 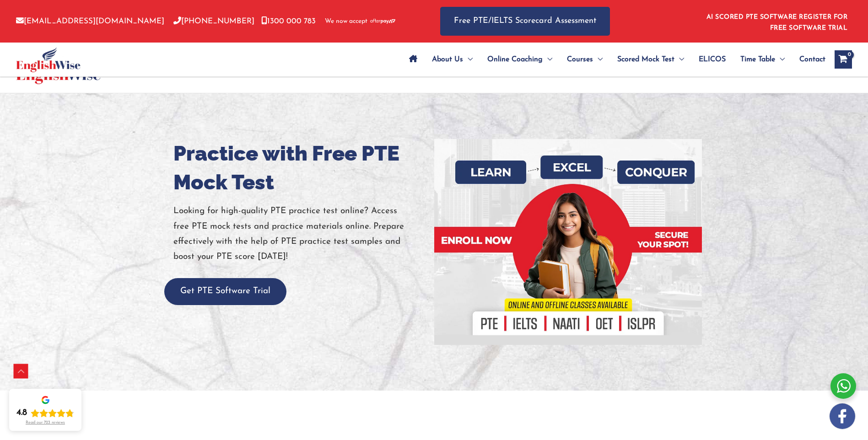 What do you see at coordinates (225, 292) in the screenshot?
I see `button: Get PTE Software Trial` at bounding box center [225, 292].